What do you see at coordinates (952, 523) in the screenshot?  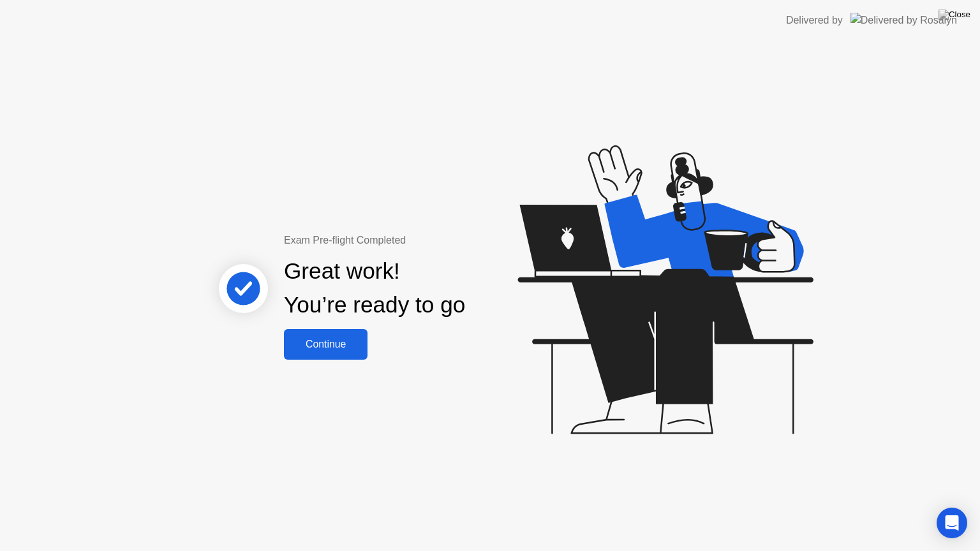 I see `div: Open Intercom Messenger` at bounding box center [952, 523].